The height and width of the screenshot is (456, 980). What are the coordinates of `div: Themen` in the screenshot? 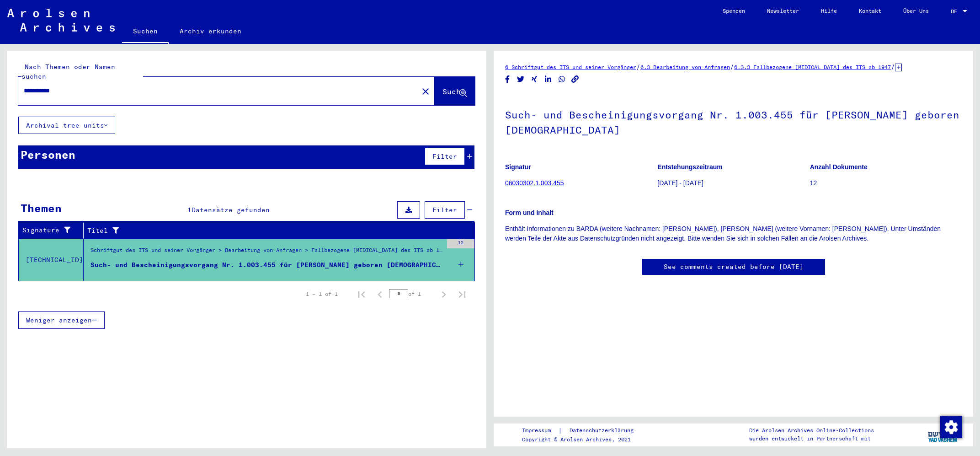 It's located at (41, 208).